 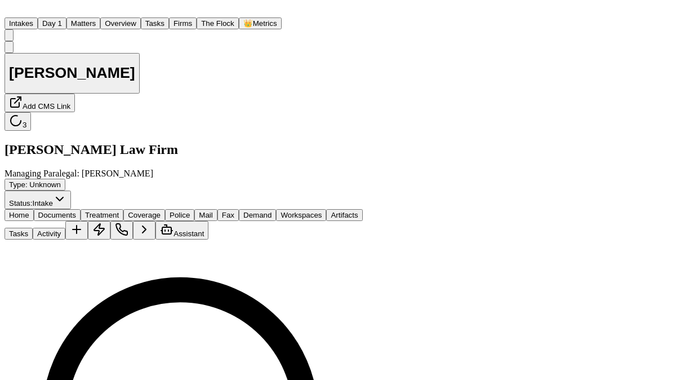 What do you see at coordinates (11, 10) in the screenshot?
I see `img: Finch Logo` at bounding box center [11, 10].